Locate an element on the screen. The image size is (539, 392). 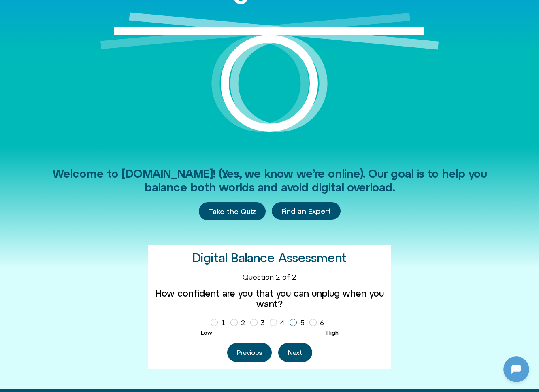
label: 5 is located at coordinates (298, 323).